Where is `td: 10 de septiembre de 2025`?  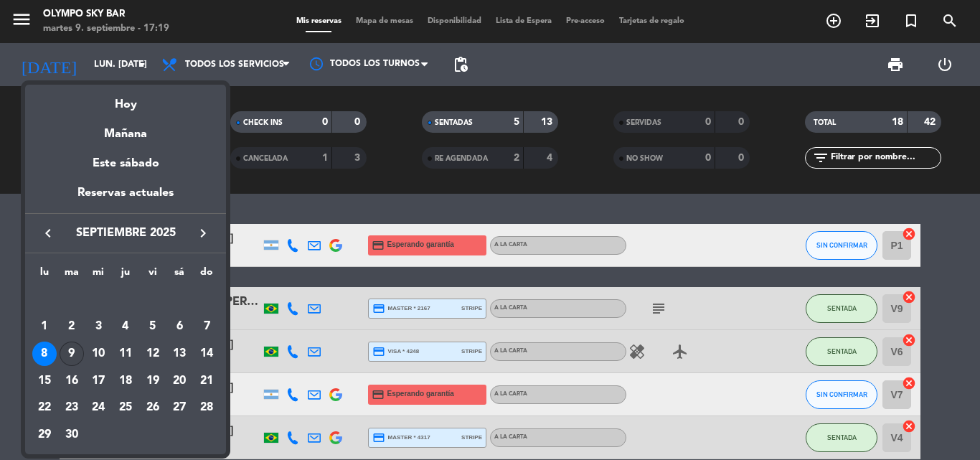 td: 10 de septiembre de 2025 is located at coordinates (98, 354).